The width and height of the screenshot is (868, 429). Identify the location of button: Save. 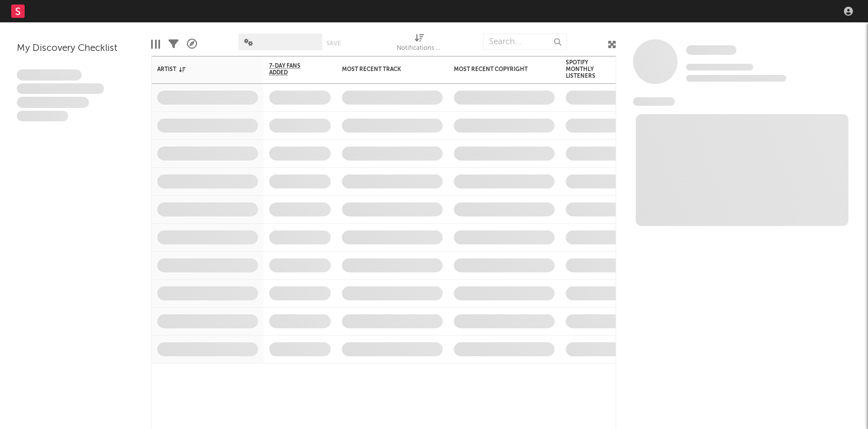
(334, 43).